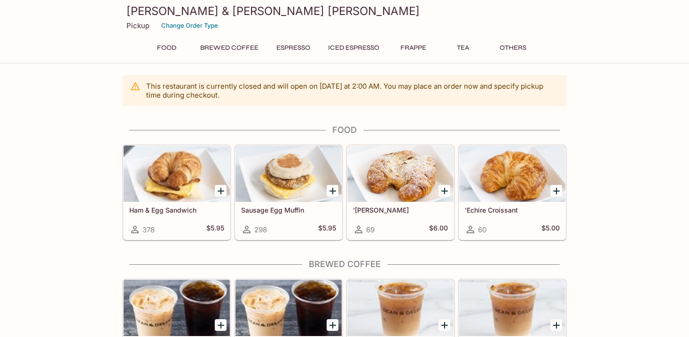 The image size is (689, 337). I want to click on button: Add 'Echire Almond Croissant, so click(444, 191).